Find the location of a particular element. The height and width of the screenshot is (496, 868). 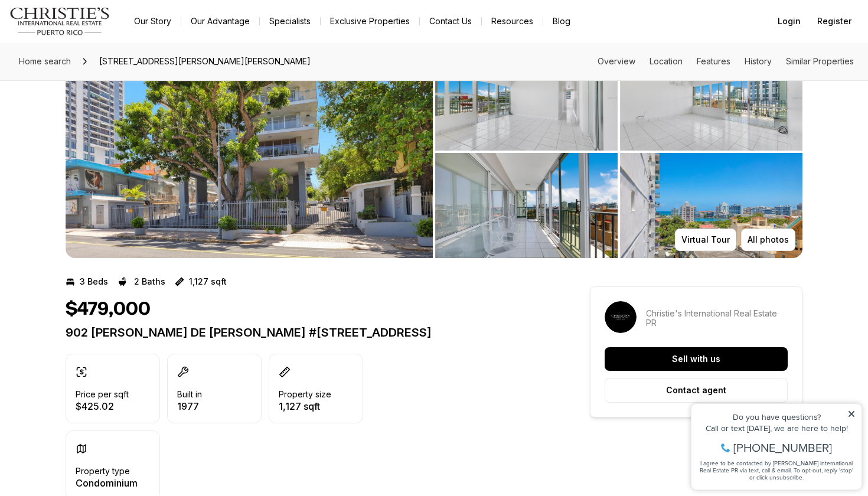

button: Contact Us is located at coordinates (451, 21).